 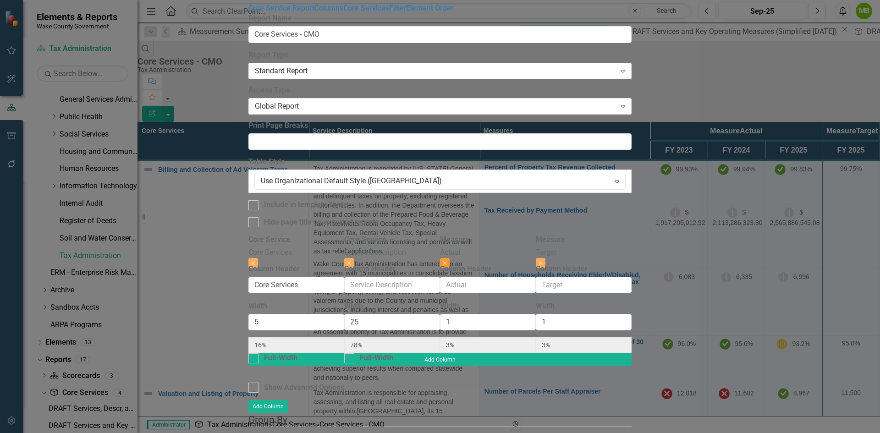 I want to click on input: Service Description, so click(x=392, y=285).